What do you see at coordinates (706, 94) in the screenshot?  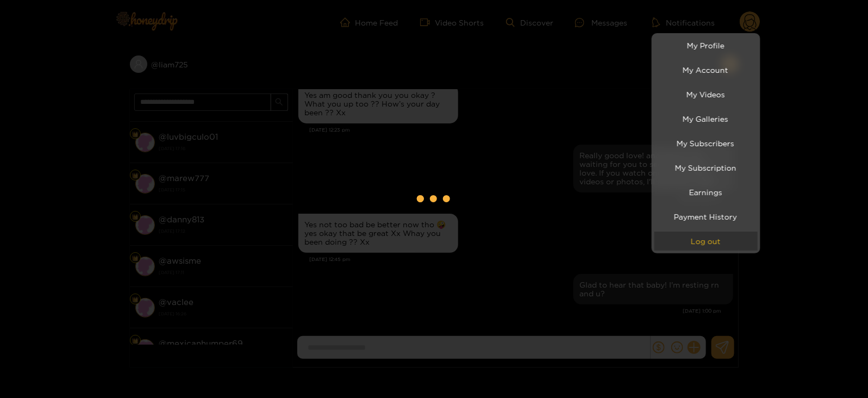 I see `a: My Videos` at bounding box center [706, 94].